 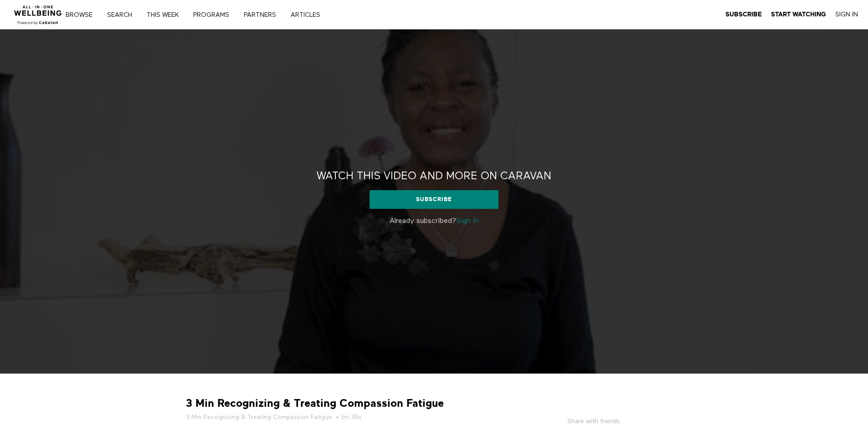 I want to click on a: 3 Min Recognizing & Treating Compassion Fatigue, so click(x=259, y=417).